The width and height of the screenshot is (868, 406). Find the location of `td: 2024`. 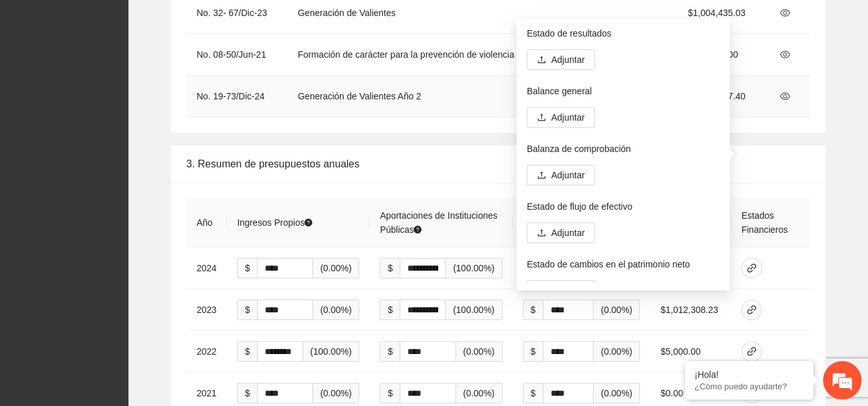

td: 2024 is located at coordinates (206, 268).